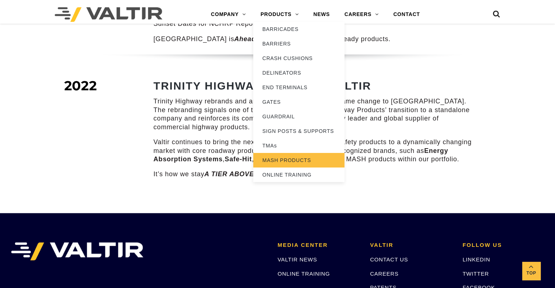 The width and height of the screenshot is (555, 288). What do you see at coordinates (503, 245) in the screenshot?
I see `h2: FOLLOW US` at bounding box center [503, 245].